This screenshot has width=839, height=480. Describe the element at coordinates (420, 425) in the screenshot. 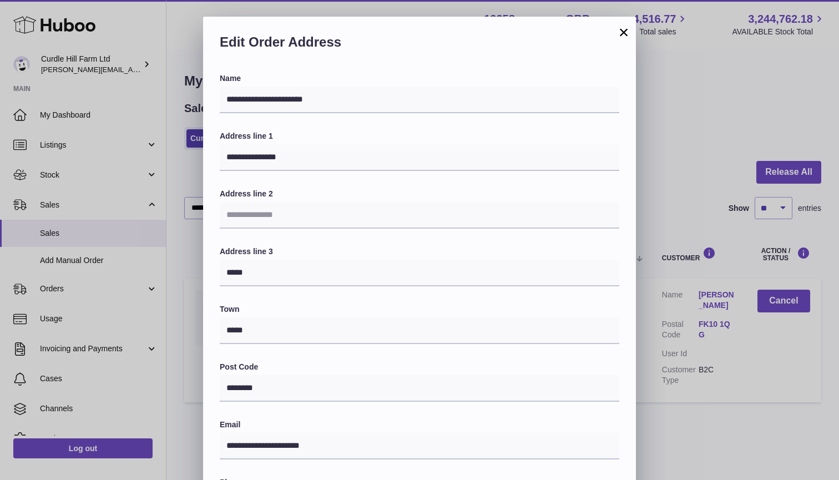

I see `label: Email` at that location.